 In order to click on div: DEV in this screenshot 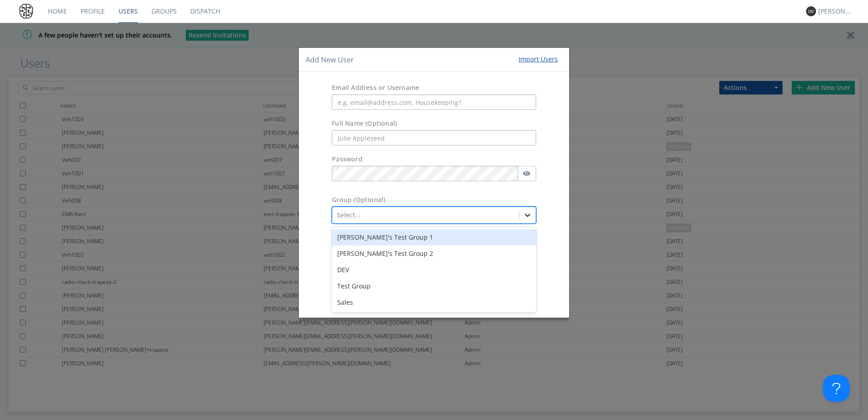, I will do `click(434, 270)`.